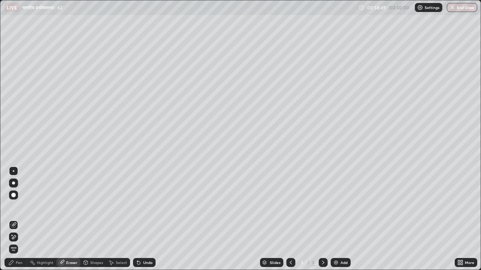  Describe the element at coordinates (275, 263) in the screenshot. I see `div: Slides` at that location.